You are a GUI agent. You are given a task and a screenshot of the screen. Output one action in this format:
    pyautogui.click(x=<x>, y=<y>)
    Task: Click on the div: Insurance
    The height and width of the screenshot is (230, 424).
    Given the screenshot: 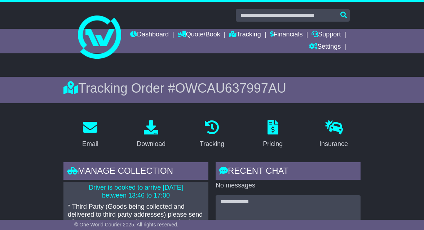 What is the action you would take?
    pyautogui.click(x=333, y=144)
    